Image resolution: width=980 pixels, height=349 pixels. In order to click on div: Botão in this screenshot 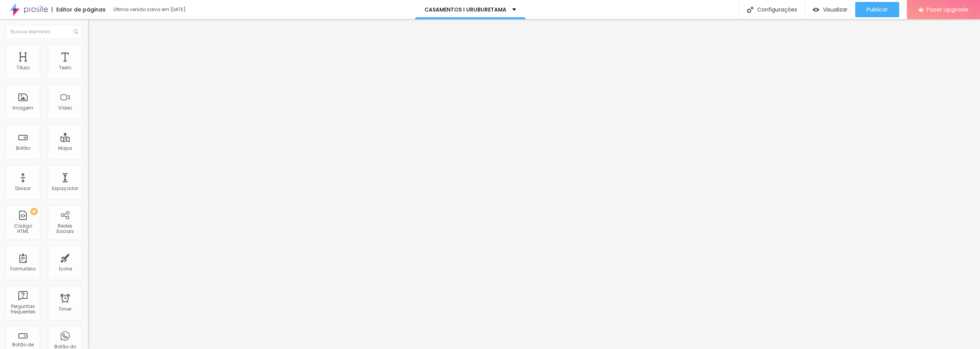, I will do `click(23, 149)`.